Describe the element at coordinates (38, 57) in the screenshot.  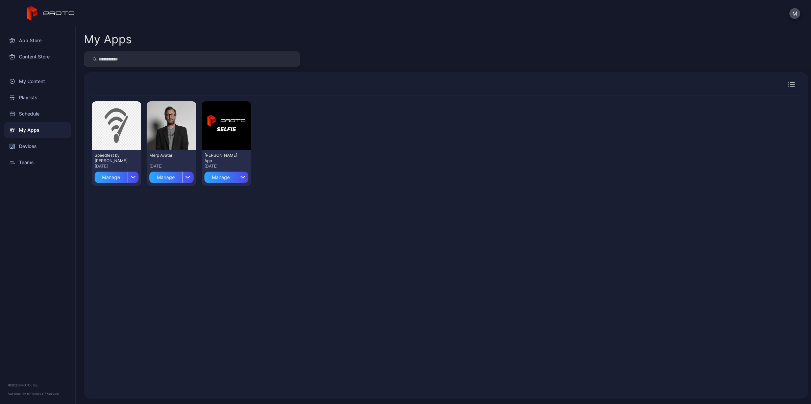
I see `div: Content Store` at that location.